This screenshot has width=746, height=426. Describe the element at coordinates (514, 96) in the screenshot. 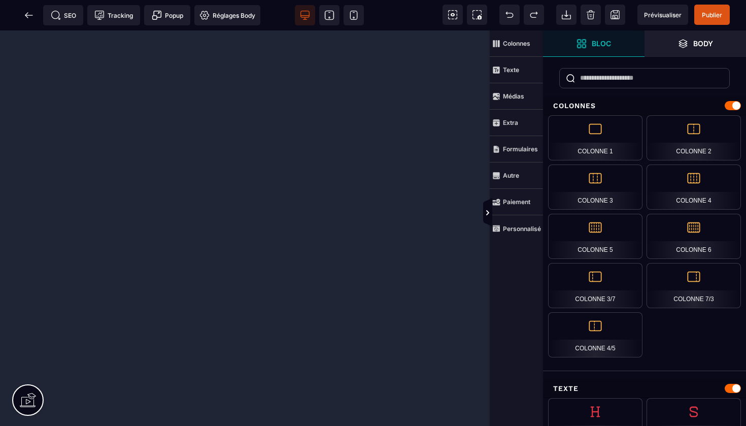

I see `strong: Médias` at that location.